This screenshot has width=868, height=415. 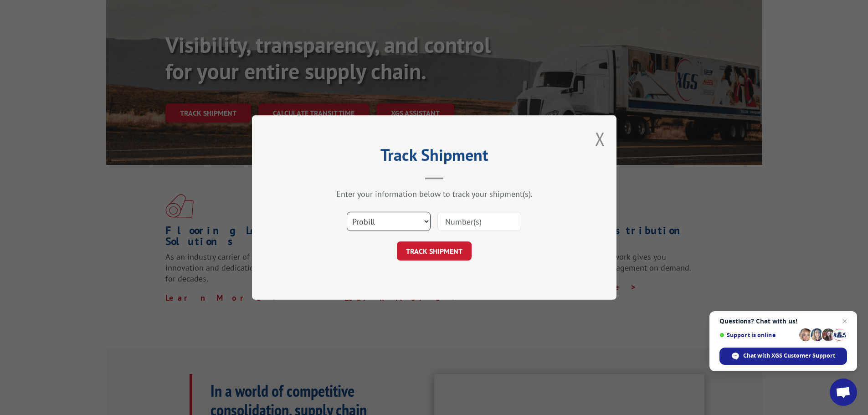 I want to click on span: Questions? Chat with us!, so click(x=783, y=321).